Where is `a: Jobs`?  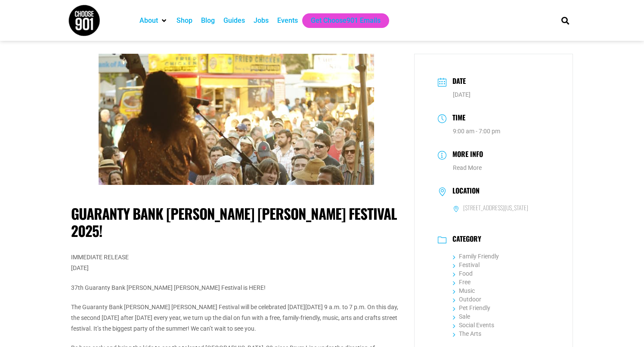
a: Jobs is located at coordinates (261, 21).